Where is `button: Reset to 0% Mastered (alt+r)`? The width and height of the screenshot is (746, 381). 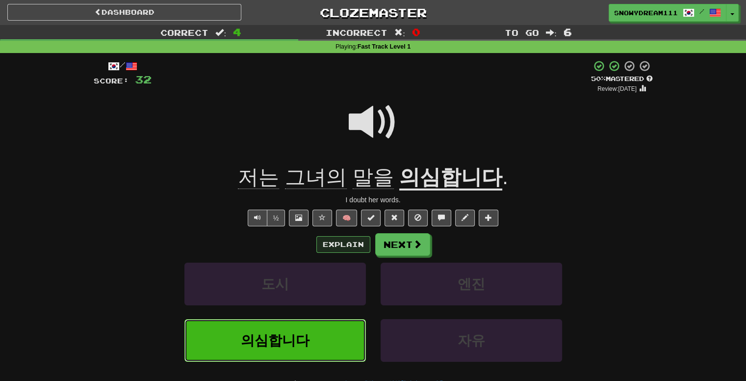
button: Reset to 0% Mastered (alt+r) is located at coordinates (394, 218).